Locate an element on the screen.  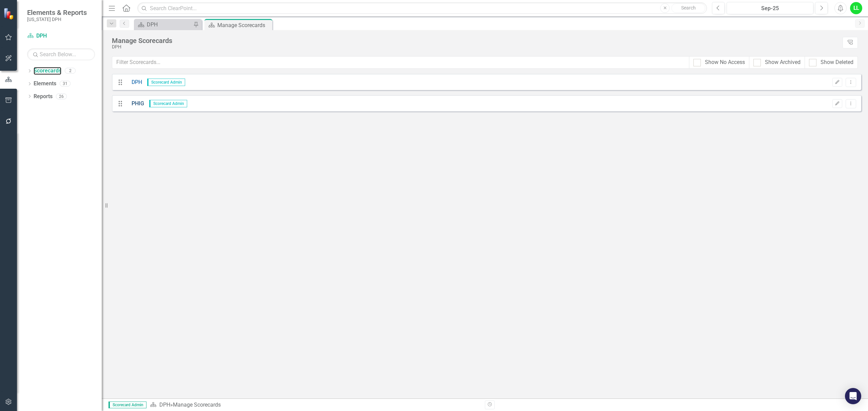
button: Search is located at coordinates (688, 8).